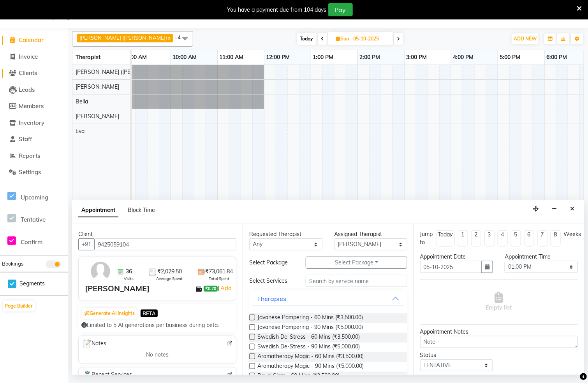  What do you see at coordinates (457, 257) in the screenshot?
I see `div: Appointment Date` at bounding box center [457, 257].